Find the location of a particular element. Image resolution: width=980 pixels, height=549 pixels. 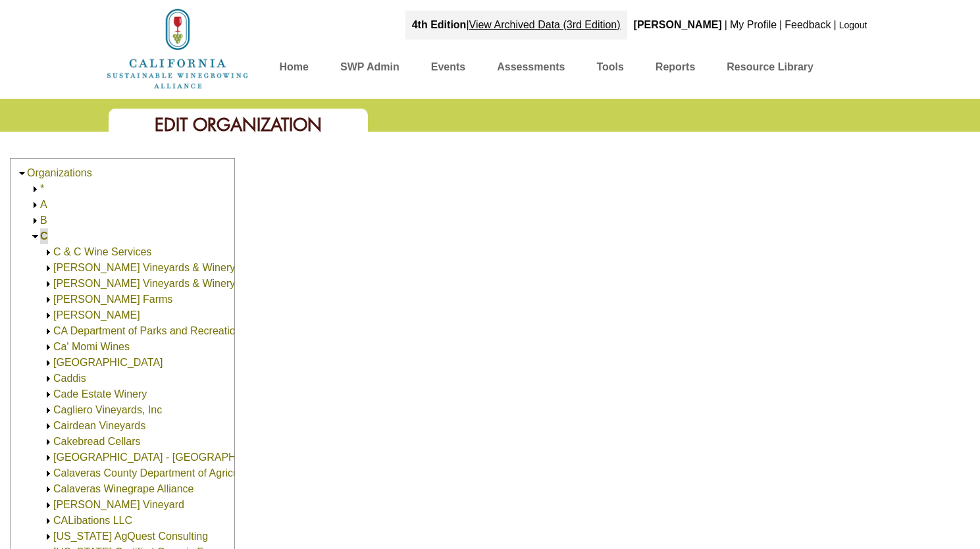

a: Logout is located at coordinates (853, 25).